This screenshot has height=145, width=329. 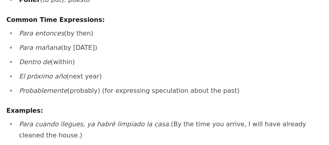 What do you see at coordinates (170, 130) in the screenshot?
I see `li: (By the time you arrive, I will have already cleaned the house.)` at bounding box center [170, 130].